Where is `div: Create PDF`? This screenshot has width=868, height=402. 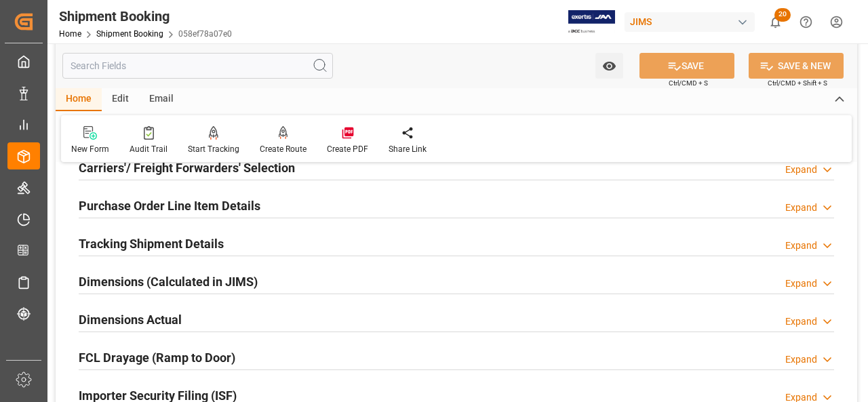
div: Create PDF is located at coordinates (347, 149).